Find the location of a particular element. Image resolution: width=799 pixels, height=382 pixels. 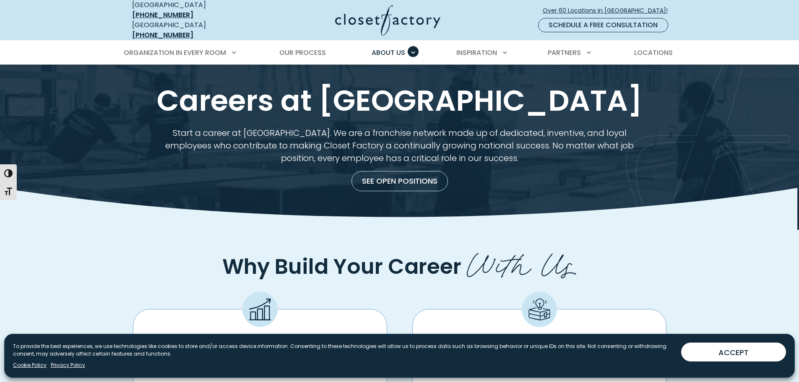

span: About Us is located at coordinates (388, 52).